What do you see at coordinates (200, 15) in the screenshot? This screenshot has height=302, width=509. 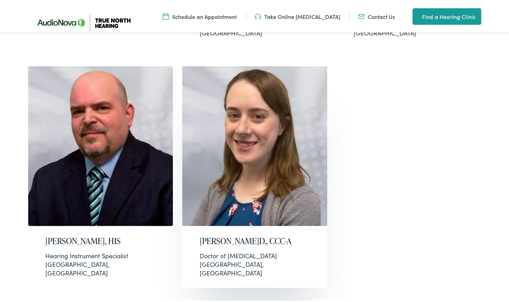 I see `a: Schedule an Appointment` at bounding box center [200, 15].